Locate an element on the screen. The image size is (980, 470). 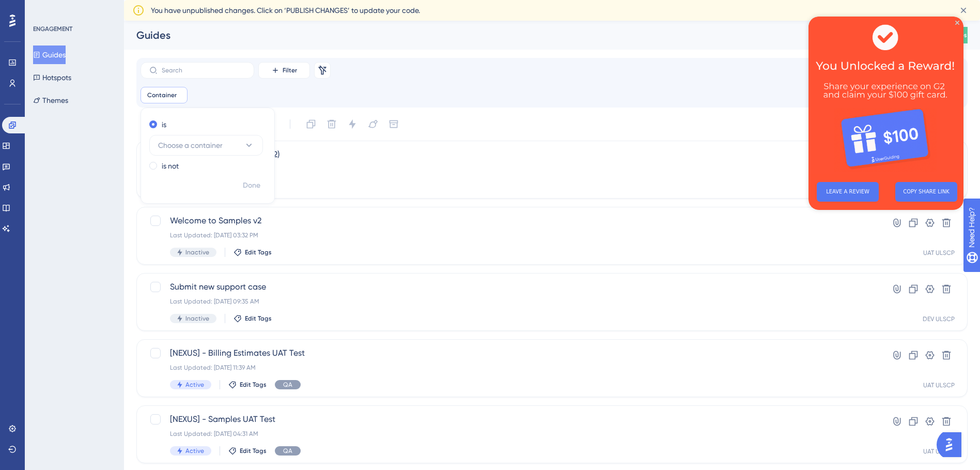
button: Choose a container is located at coordinates (206, 145).